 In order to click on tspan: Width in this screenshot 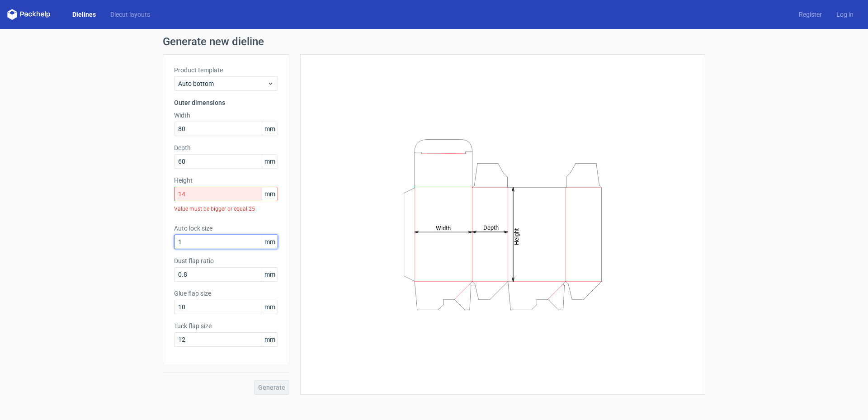, I will do `click(443, 228)`.